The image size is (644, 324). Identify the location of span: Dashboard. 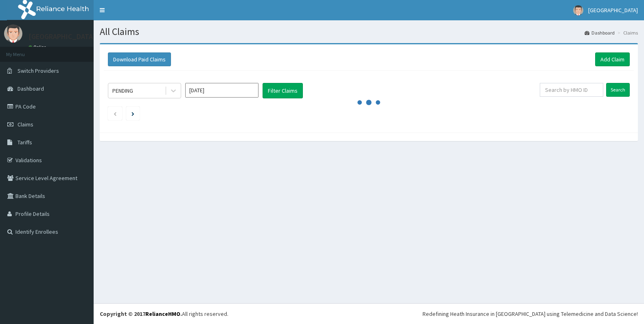
(31, 89).